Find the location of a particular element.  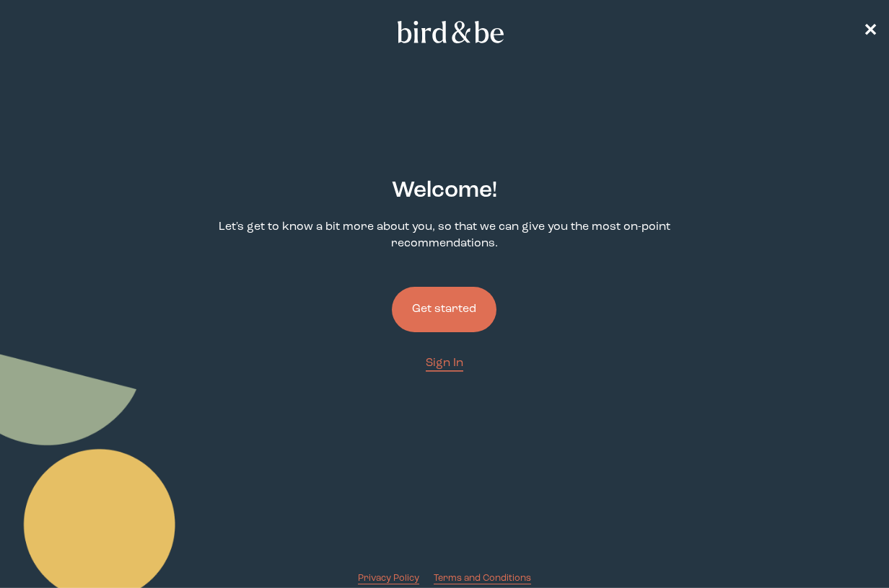

span: Sign In is located at coordinates (444, 364).